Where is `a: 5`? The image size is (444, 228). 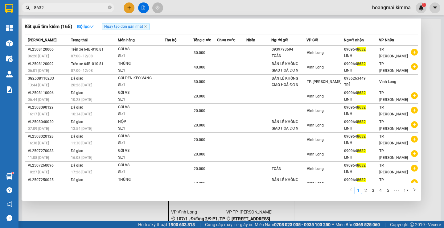
a: 5 is located at coordinates (388, 190).